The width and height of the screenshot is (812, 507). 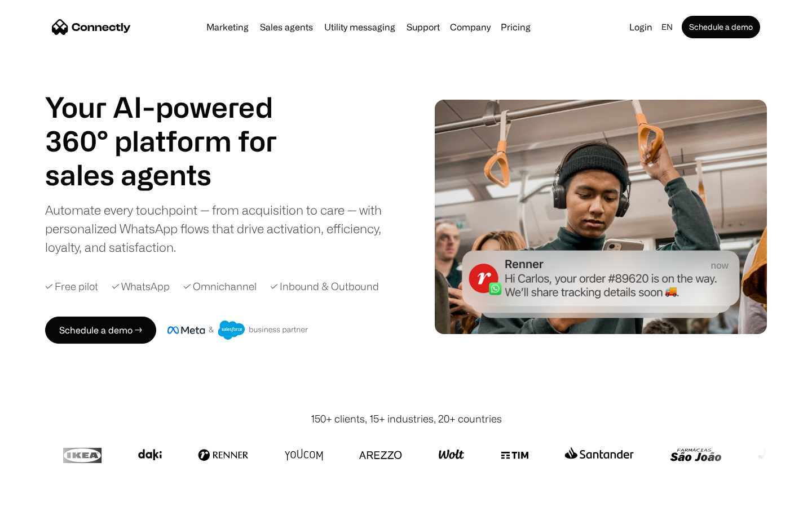 What do you see at coordinates (220, 286) in the screenshot?
I see `div: ✓ Omnichannel` at bounding box center [220, 286].